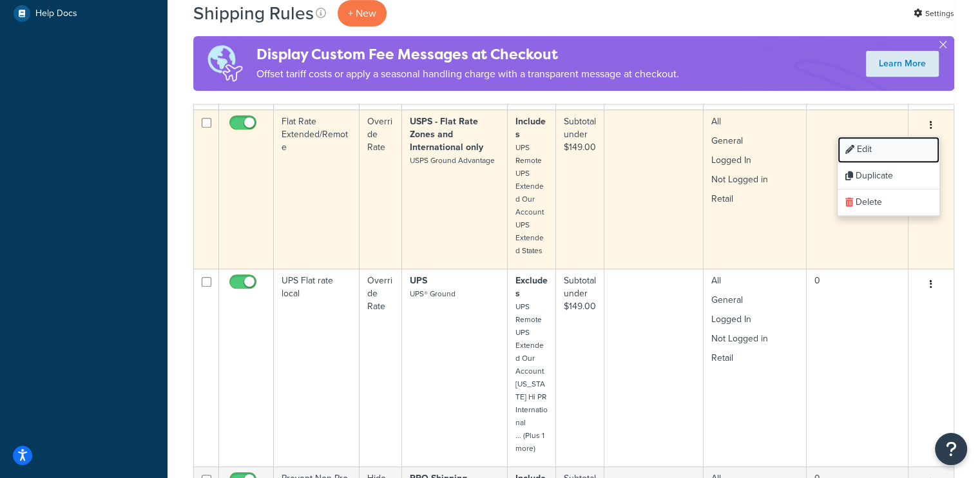 The image size is (980, 478). I want to click on a: Learn More, so click(902, 63).